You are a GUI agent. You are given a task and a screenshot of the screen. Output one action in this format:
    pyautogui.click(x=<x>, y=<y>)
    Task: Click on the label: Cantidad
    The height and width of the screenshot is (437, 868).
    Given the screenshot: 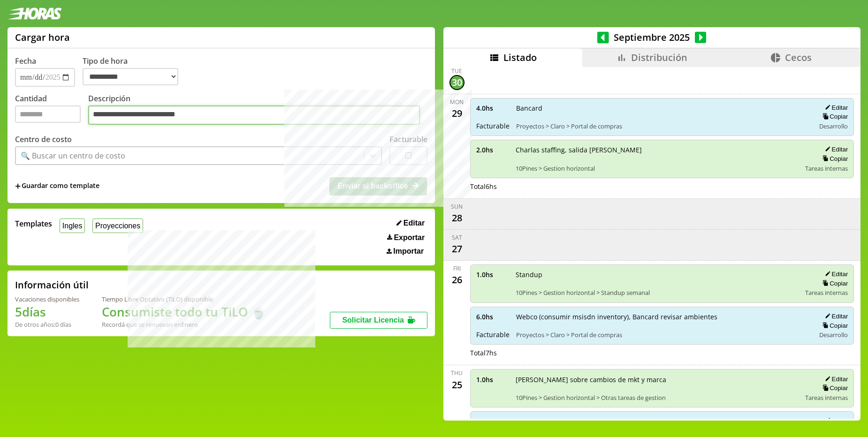 What is the action you would take?
    pyautogui.click(x=51, y=111)
    